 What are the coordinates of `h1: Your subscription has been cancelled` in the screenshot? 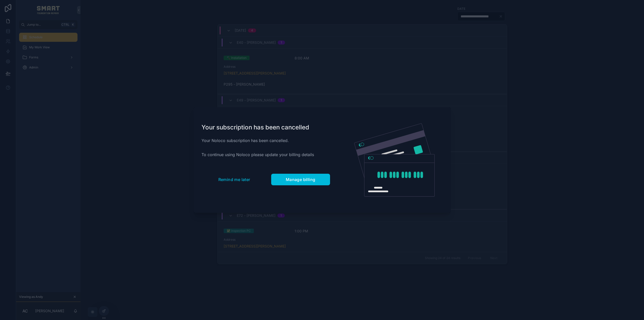 It's located at (266, 127).